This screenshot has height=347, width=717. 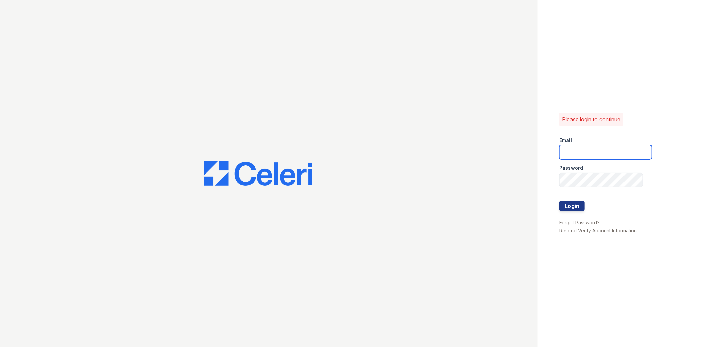 What do you see at coordinates (258, 173) in the screenshot?
I see `img: CE_Logo_Blue-a8612792a0a2168367f1c8372b55b34899dd931a85d93a1a3d3e32e68fde9ad4.png` at bounding box center [258, 173].